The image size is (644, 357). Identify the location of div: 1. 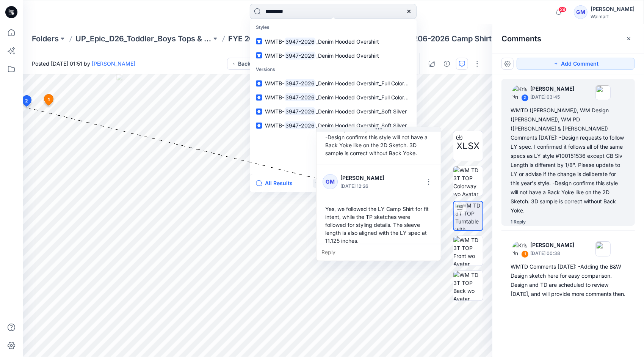
(525, 254).